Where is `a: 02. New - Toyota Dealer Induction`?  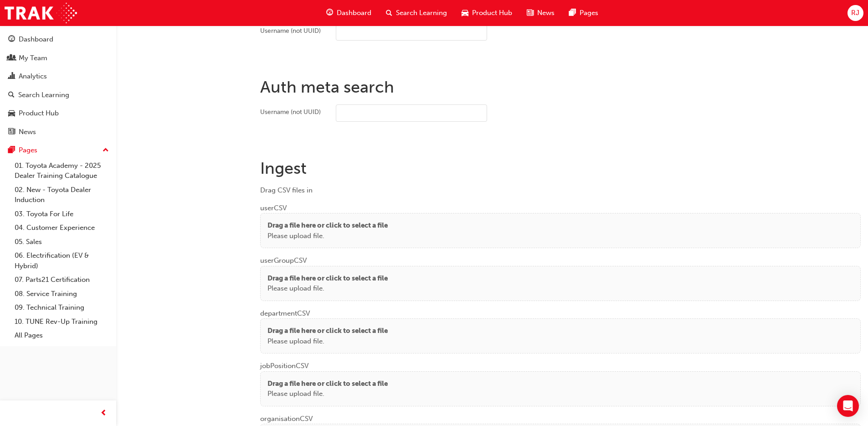 a: 02. New - Toyota Dealer Induction is located at coordinates (62, 195).